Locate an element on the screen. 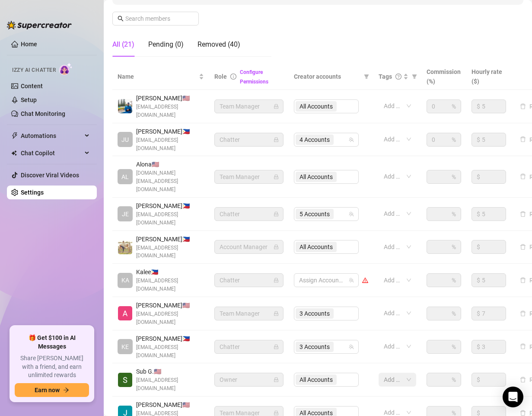 This screenshot has height=416, width=532. span: 🎁 Get $100 in AI Messages is located at coordinates (52, 341).